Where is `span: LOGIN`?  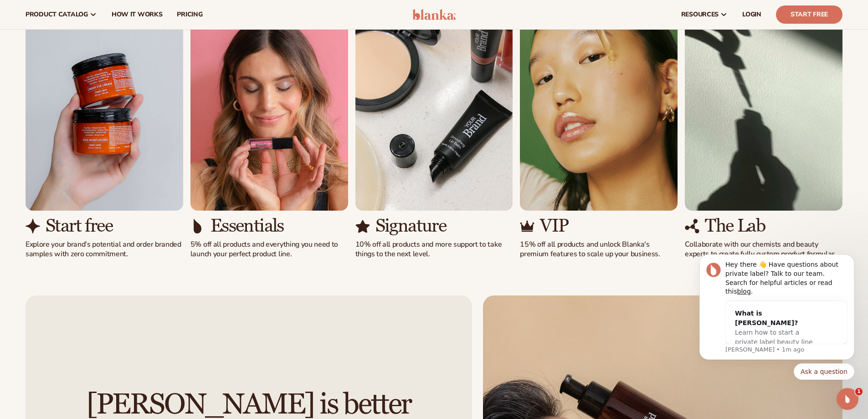 span: LOGIN is located at coordinates (752, 15).